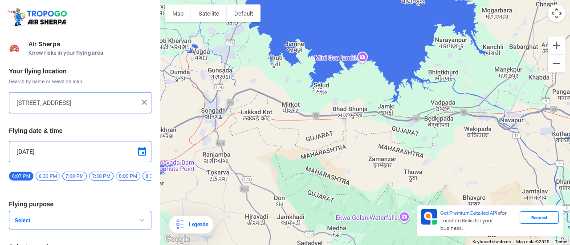 This screenshot has height=245, width=570. Describe the element at coordinates (180, 225) in the screenshot. I see `img: Legends` at that location.